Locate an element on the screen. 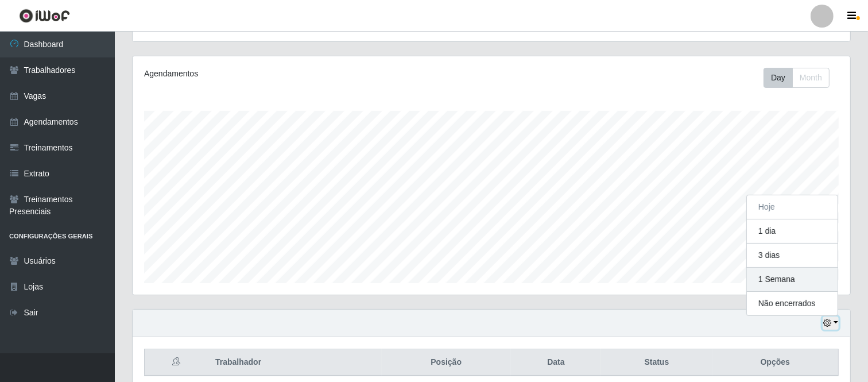  button: 1 dia is located at coordinates (793, 232).